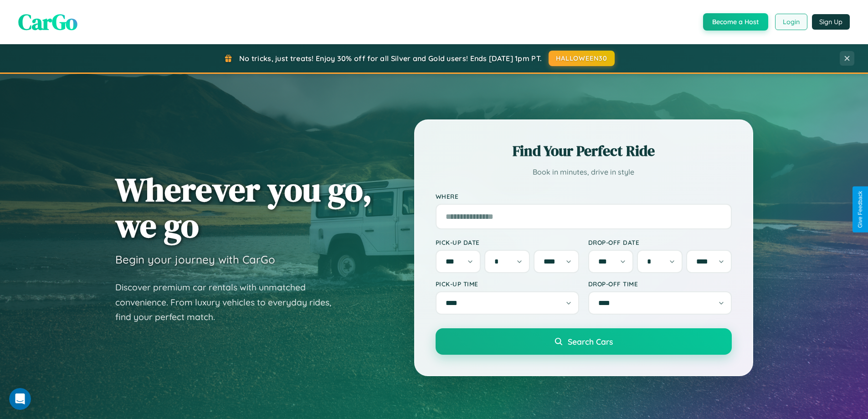 This screenshot has height=419, width=868. I want to click on h2: Find Your Perfect Ride, so click(584, 150).